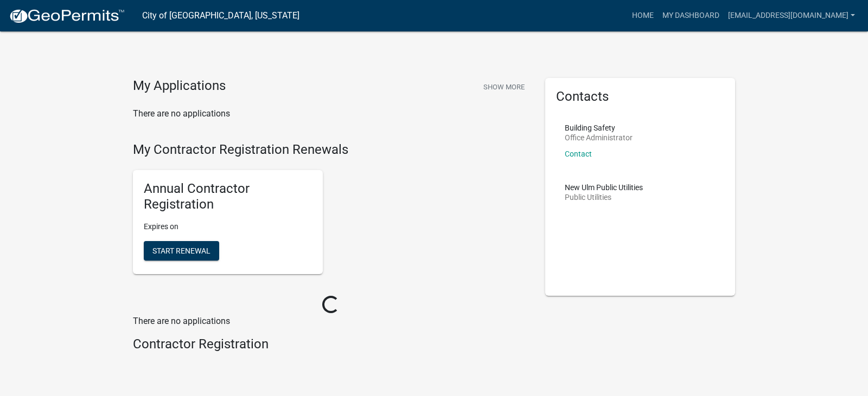  I want to click on span: Start Renewal, so click(181, 250).